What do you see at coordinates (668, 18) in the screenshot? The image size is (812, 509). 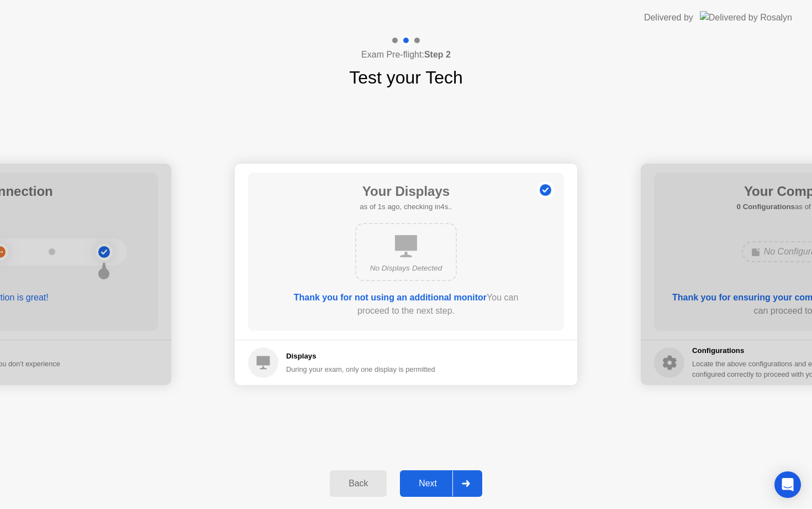 I see `div: Delivered by` at bounding box center [668, 18].